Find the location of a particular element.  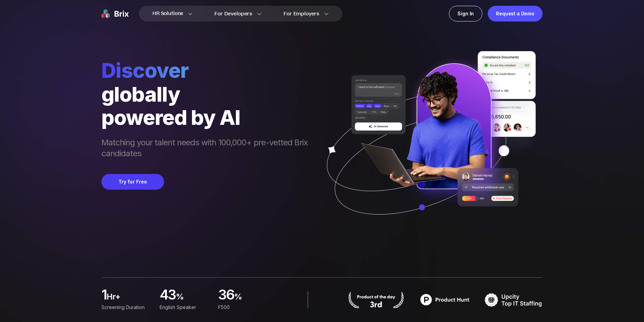

a: Request a Demo is located at coordinates (516, 13).